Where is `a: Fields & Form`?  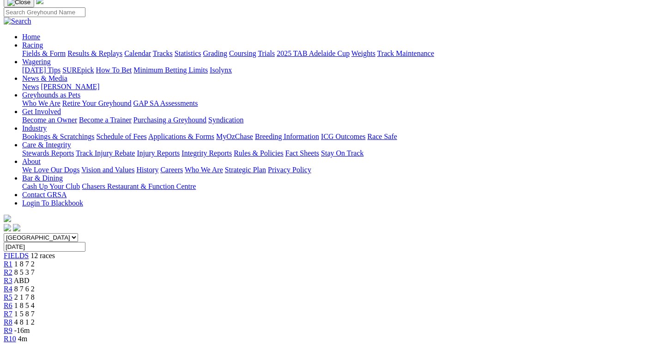
a: Fields & Form is located at coordinates (44, 53).